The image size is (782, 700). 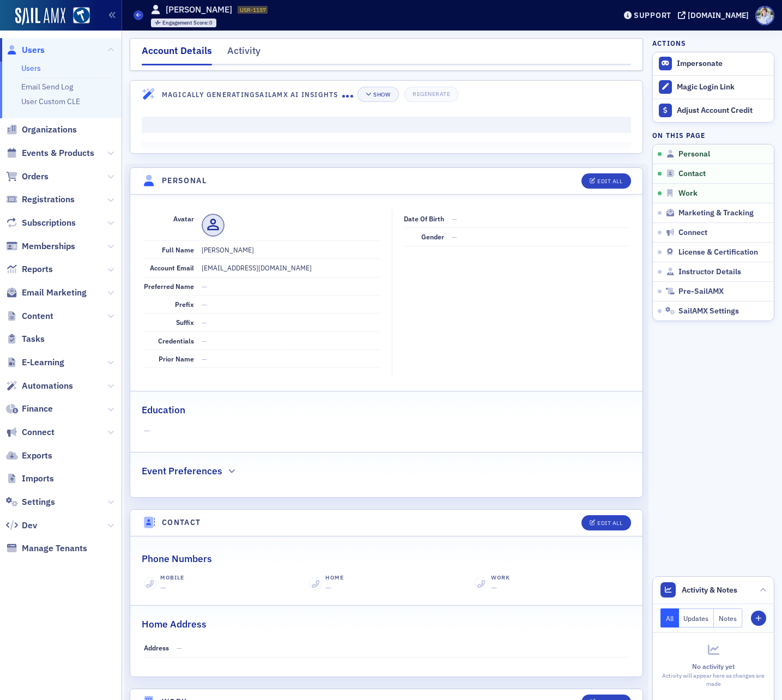 What do you see at coordinates (25, 339) in the screenshot?
I see `a: Tasks` at bounding box center [25, 339].